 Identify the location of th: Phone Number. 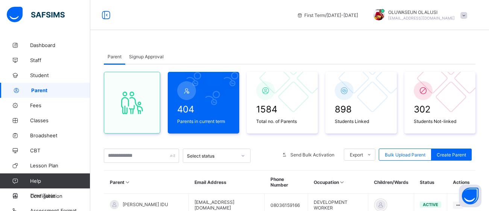
(287, 182).